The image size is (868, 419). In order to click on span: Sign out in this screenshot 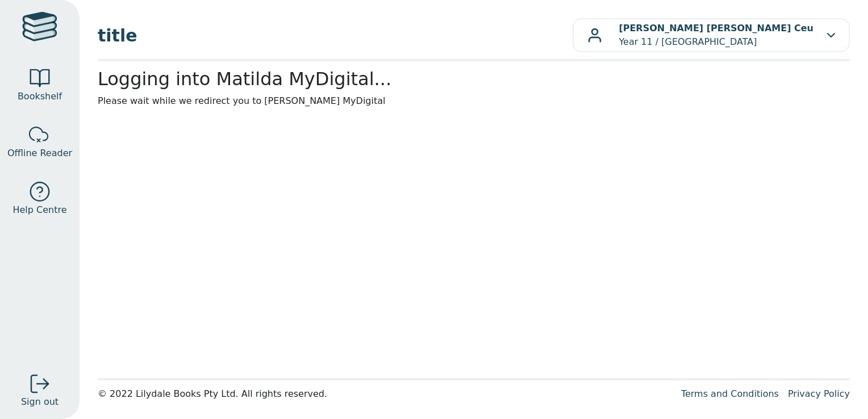, I will do `click(40, 403)`.